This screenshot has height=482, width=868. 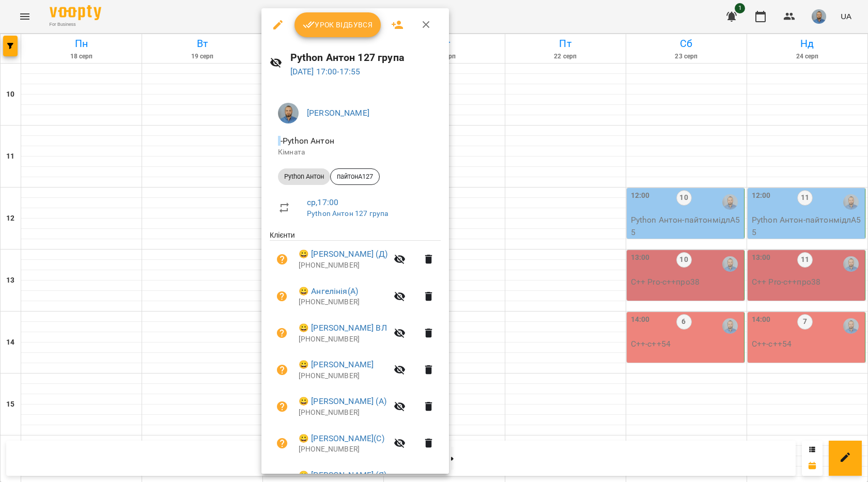 What do you see at coordinates (355, 176) in the screenshot?
I see `div: пайтонА127` at bounding box center [355, 176].